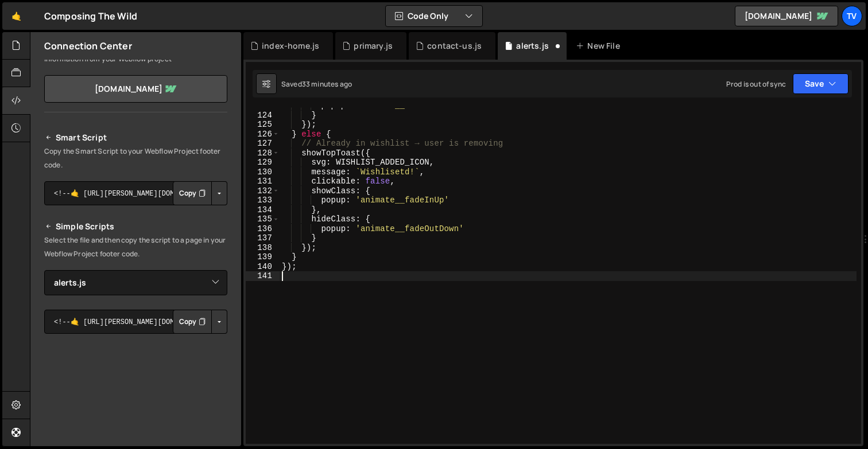 The width and height of the screenshot is (868, 449). Describe the element at coordinates (263, 276) in the screenshot. I see `div: 141` at that location.